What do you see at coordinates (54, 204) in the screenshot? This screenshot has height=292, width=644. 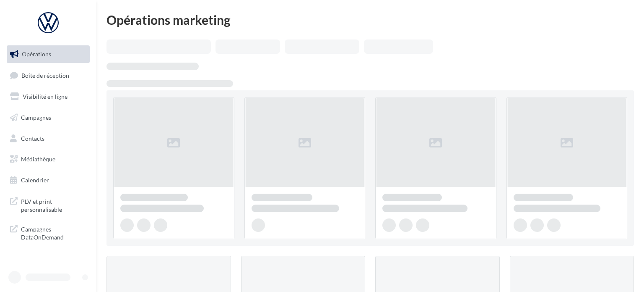 I see `span: PLV et print personnalisable` at bounding box center [54, 204].